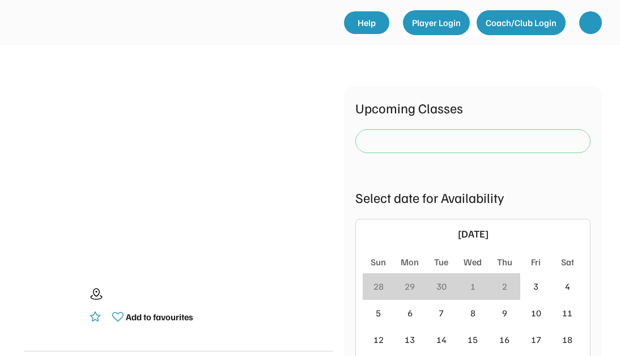 The image size is (620, 356). I want to click on div: 11, so click(567, 313).